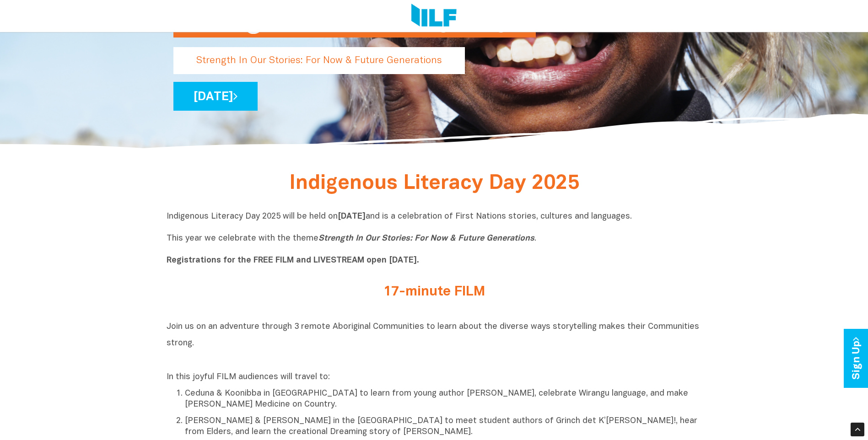 Image resolution: width=868 pixels, height=440 pixels. Describe the element at coordinates (434, 183) in the screenshot. I see `span: Indigenous Literacy Day 2025` at that location.